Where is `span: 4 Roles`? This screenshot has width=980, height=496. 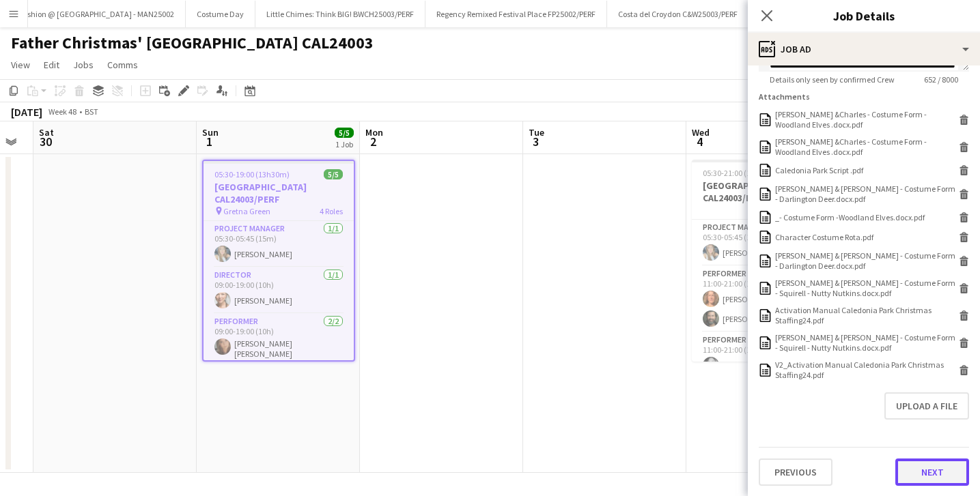
span: 4 Roles is located at coordinates (331, 211).